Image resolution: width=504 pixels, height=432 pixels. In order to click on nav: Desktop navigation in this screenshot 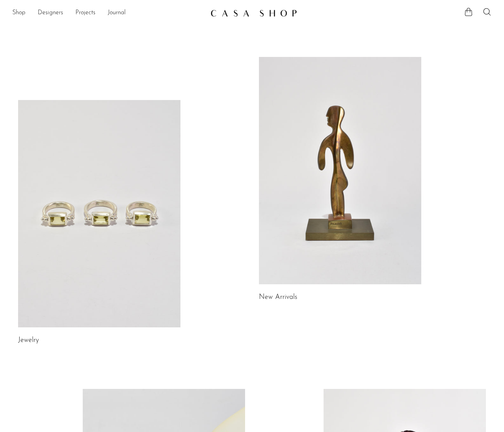, I will do `click(108, 13)`.